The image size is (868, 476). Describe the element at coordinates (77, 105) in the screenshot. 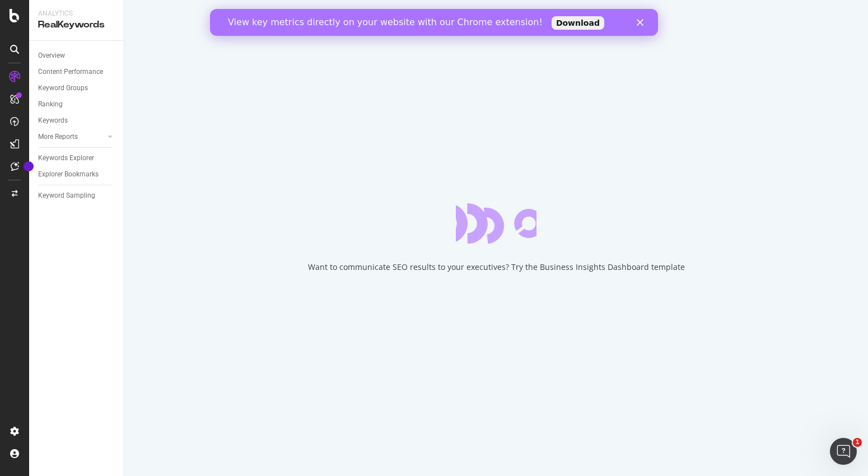

I see `a: Ranking` at that location.